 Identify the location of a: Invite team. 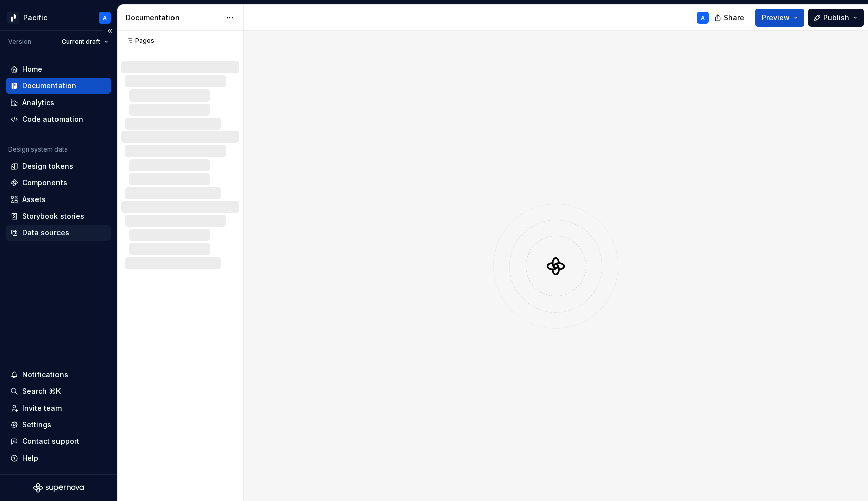
(59, 408).